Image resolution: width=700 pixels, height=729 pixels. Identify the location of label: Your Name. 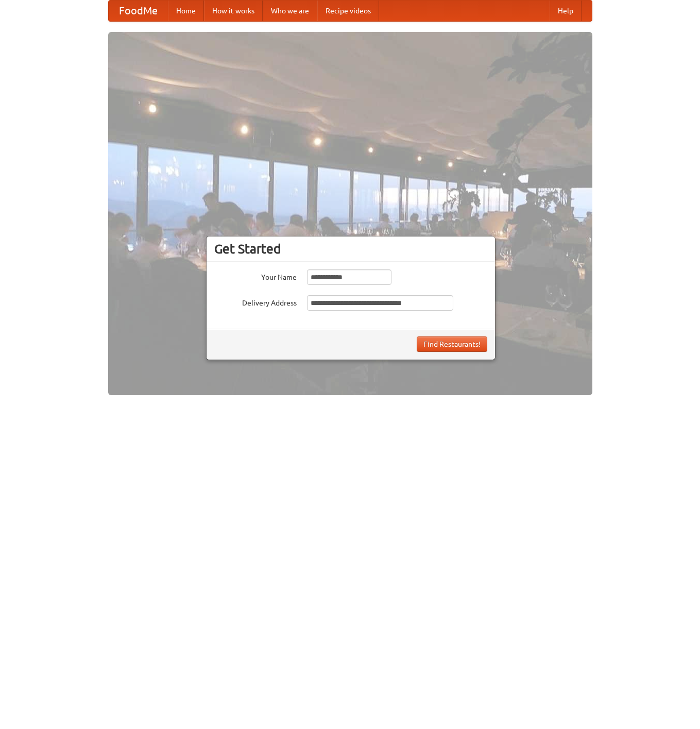
(255, 275).